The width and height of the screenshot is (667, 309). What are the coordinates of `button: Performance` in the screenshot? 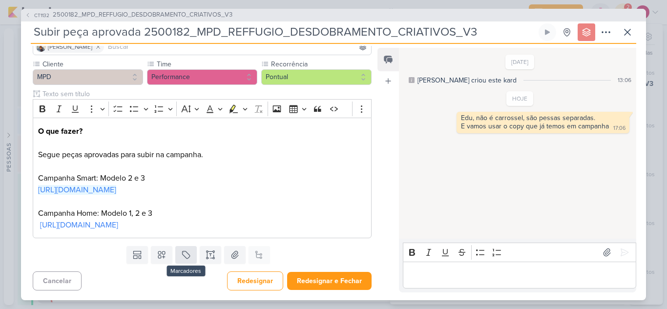 It's located at (202, 77).